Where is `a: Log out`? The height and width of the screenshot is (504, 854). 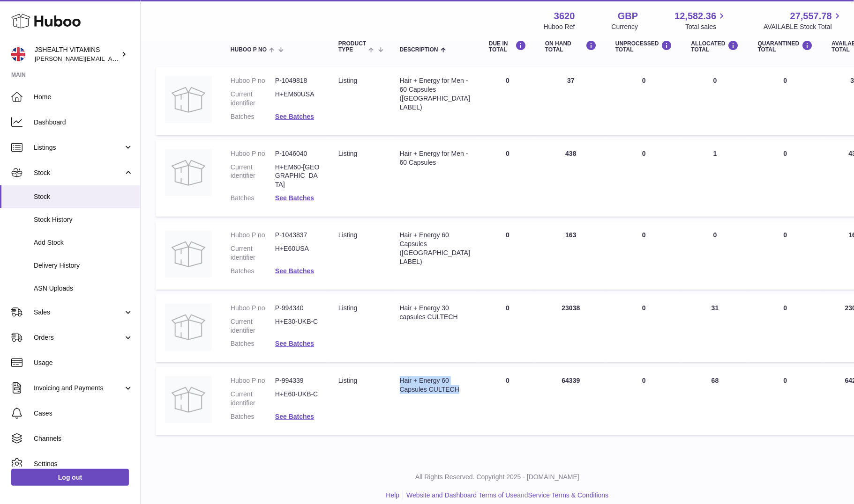 a: Log out is located at coordinates (70, 478).